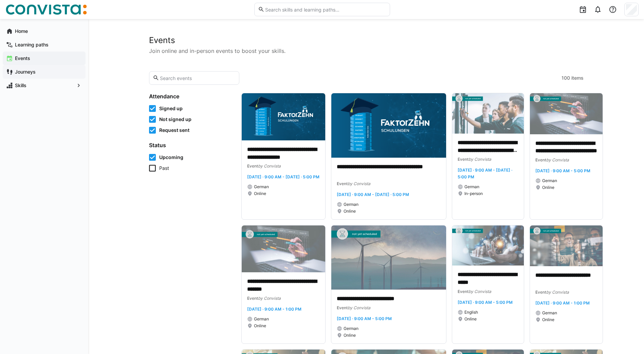 The width and height of the screenshot is (644, 354). I want to click on span: Upcoming, so click(171, 157).